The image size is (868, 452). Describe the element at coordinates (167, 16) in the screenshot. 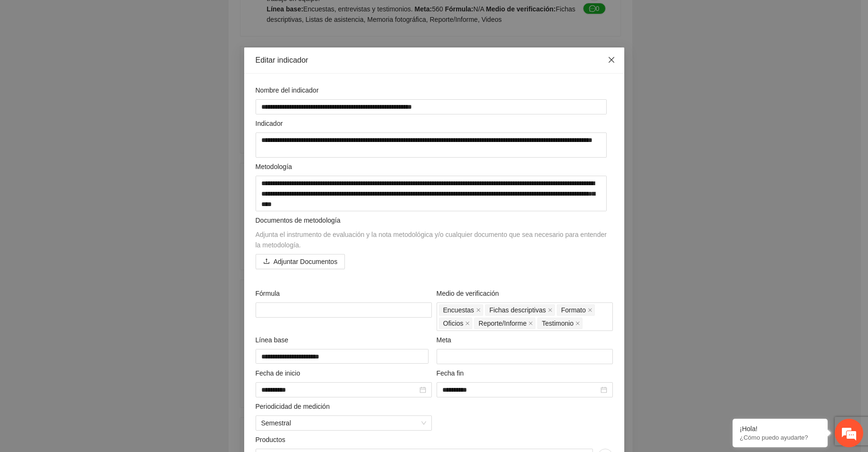

I see `div: Minimizar ventana de chat en vivo` at that location.